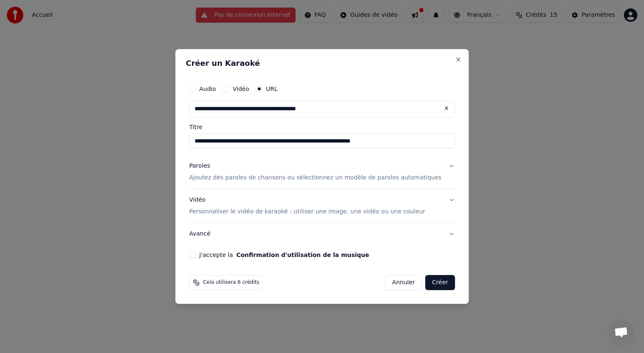  Describe the element at coordinates (241, 89) in the screenshot. I see `label: Vidéo` at that location.